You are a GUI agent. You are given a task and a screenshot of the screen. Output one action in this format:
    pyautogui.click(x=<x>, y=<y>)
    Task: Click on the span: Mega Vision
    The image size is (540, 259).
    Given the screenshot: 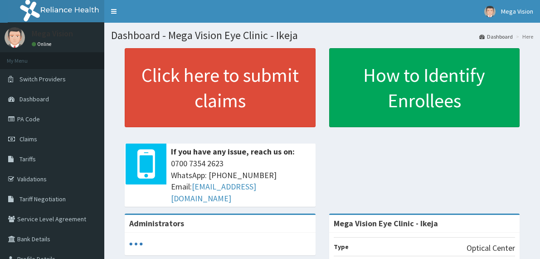 What is the action you would take?
    pyautogui.click(x=517, y=11)
    